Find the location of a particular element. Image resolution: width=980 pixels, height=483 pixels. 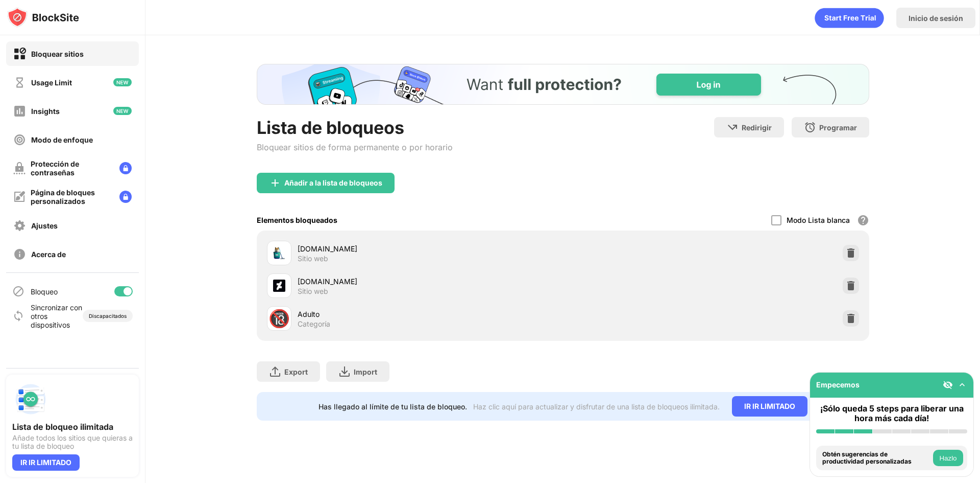

div: Discapacitados is located at coordinates (108, 316).